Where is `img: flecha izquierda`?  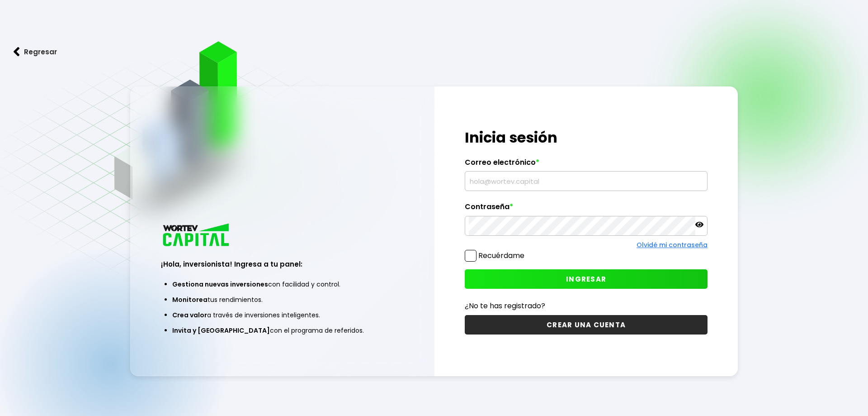
img: flecha izquierda is located at coordinates (17, 51).